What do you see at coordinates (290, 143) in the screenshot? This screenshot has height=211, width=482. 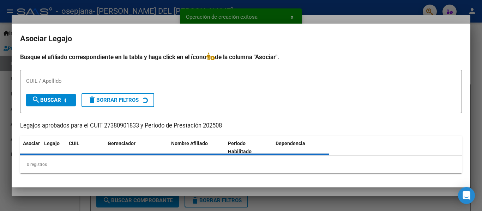 I see `span: Dependencia` at bounding box center [290, 143].